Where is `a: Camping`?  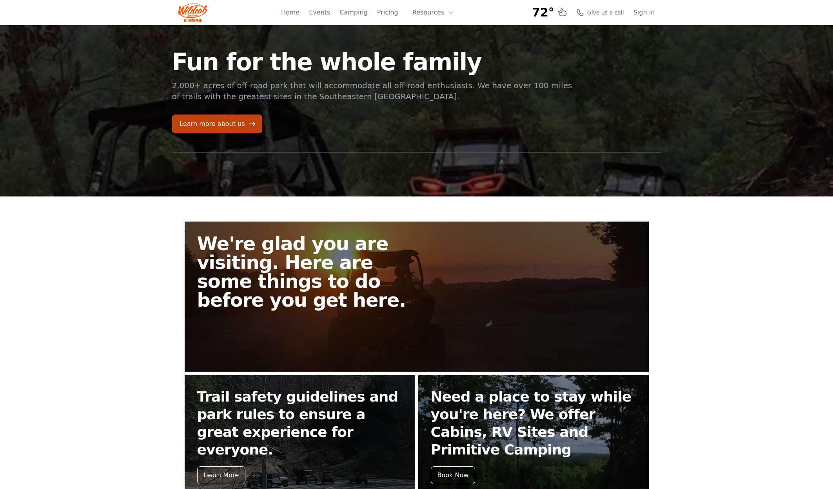
a: Camping is located at coordinates (353, 13).